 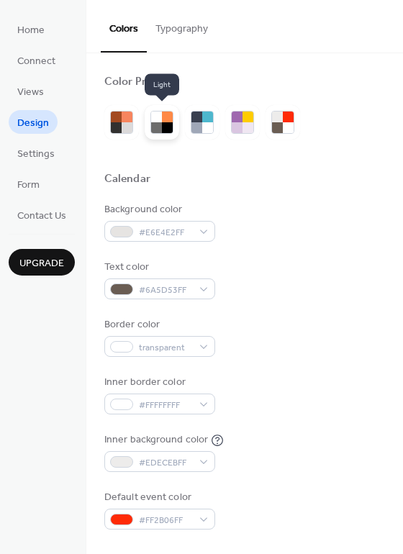 What do you see at coordinates (28, 185) in the screenshot?
I see `span: Form` at bounding box center [28, 185].